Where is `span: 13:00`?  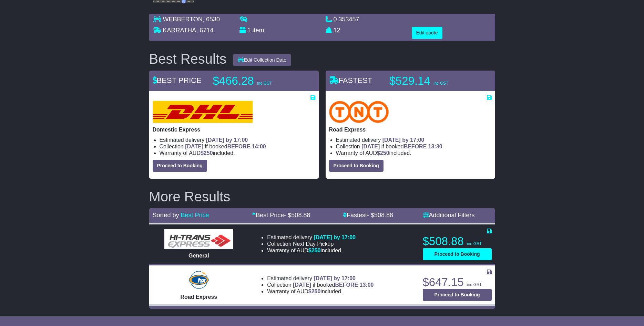
span: 13:00 is located at coordinates (366, 285).